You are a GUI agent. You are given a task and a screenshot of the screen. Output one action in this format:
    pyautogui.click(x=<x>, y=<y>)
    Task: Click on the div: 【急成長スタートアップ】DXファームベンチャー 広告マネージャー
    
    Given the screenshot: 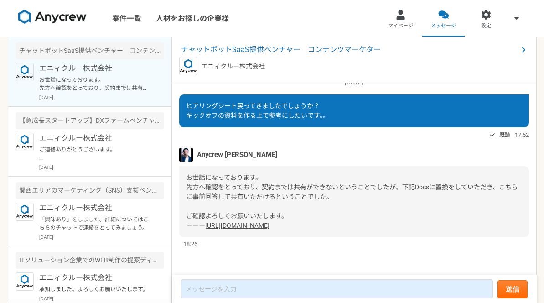 What is the action you would take?
    pyautogui.click(x=90, y=120)
    